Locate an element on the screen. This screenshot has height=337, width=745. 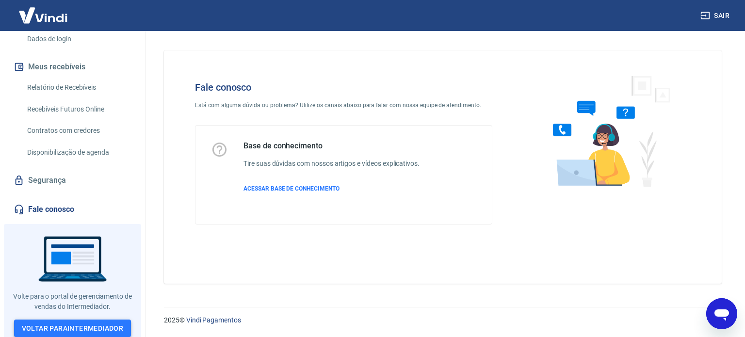
a: Disponibilização de agenda is located at coordinates (78, 152).